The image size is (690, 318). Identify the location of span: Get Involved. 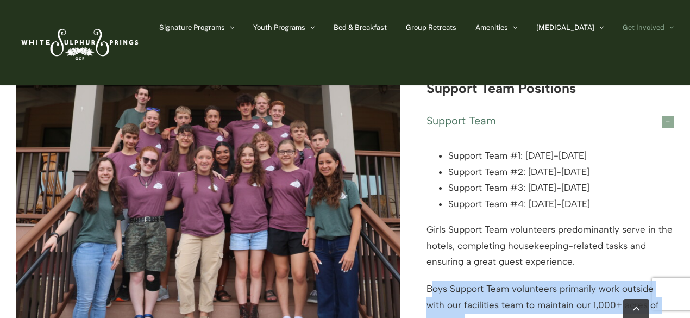
(643, 27).